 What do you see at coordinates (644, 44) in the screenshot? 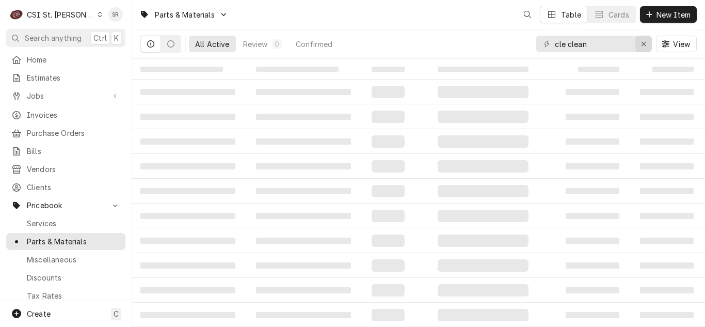
I see `button: Erase input` at bounding box center [644, 44].